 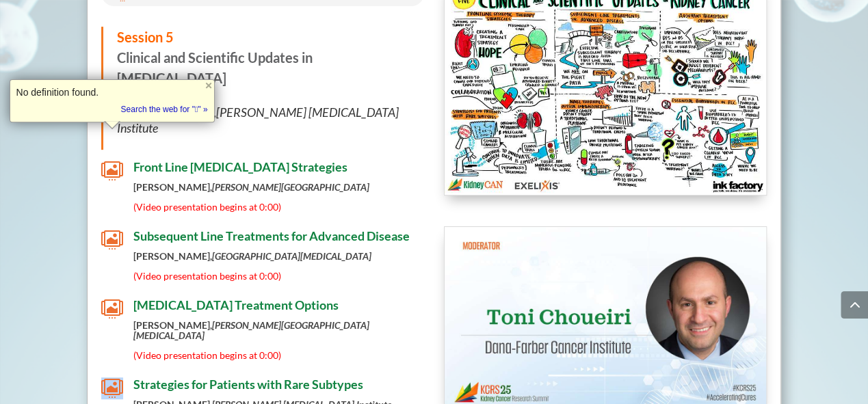 I want to click on span: Moderated by, so click(x=258, y=112).